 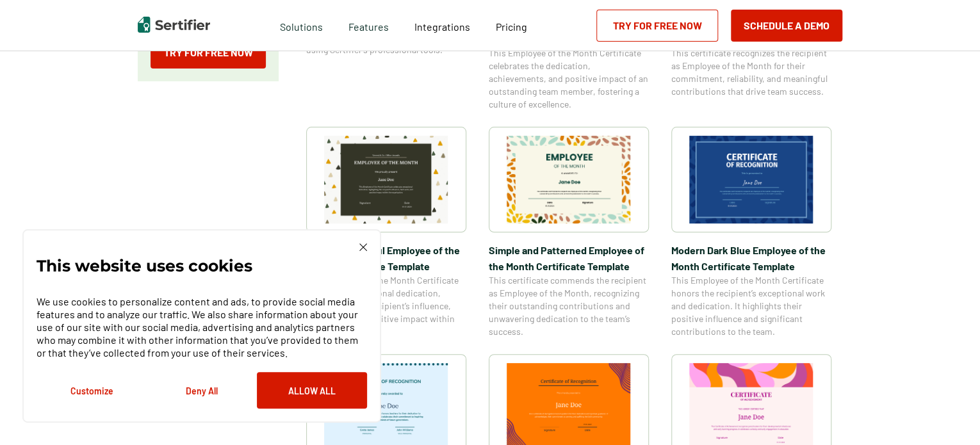 I want to click on span: Pricing, so click(x=511, y=26).